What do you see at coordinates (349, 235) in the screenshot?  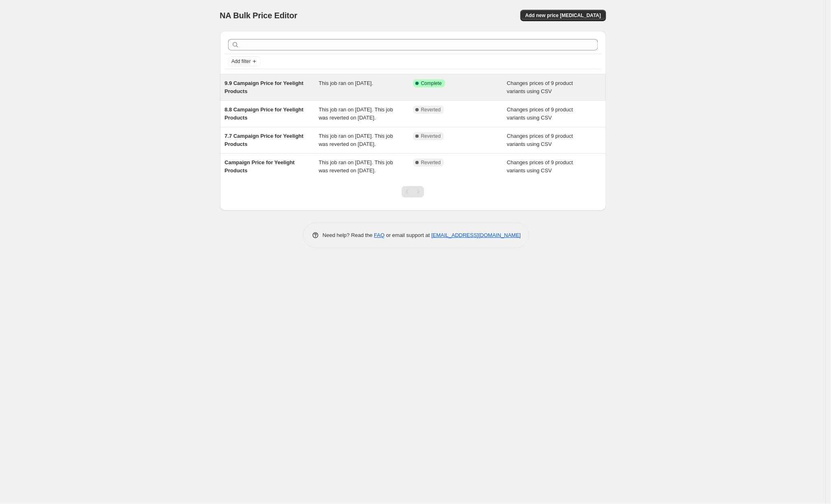 I see `span: Need help? Read the` at bounding box center [349, 235].